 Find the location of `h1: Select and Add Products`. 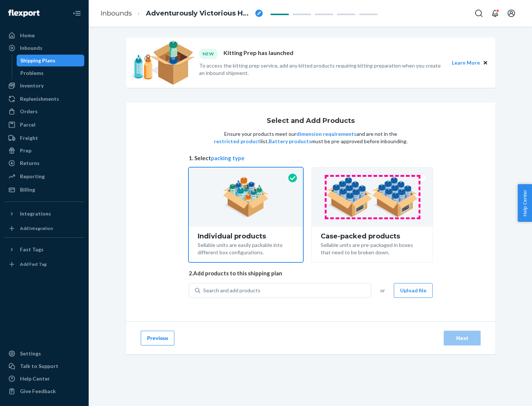

h1: Select and Add Products is located at coordinates (311, 121).